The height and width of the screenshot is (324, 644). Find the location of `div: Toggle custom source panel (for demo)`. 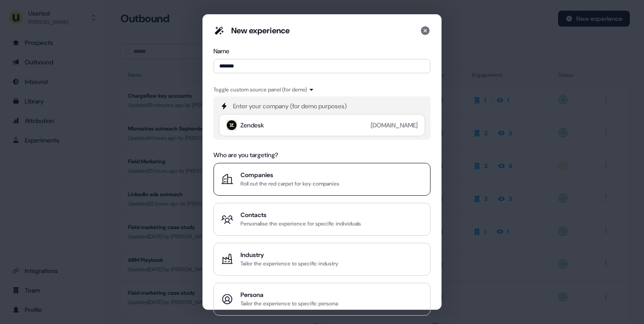

div: Toggle custom source panel (for demo) is located at coordinates (260, 90).